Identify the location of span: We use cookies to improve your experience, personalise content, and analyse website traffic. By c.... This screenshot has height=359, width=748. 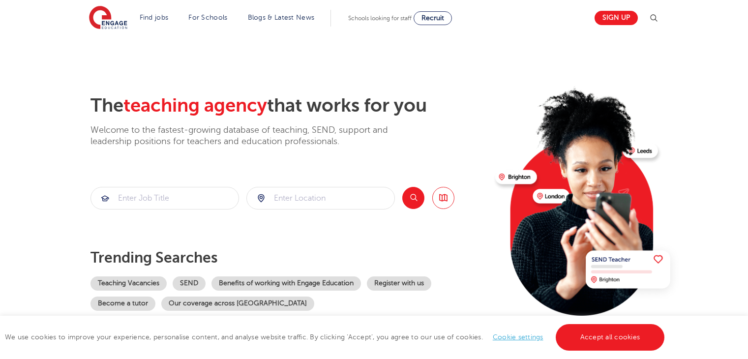
(336, 337).